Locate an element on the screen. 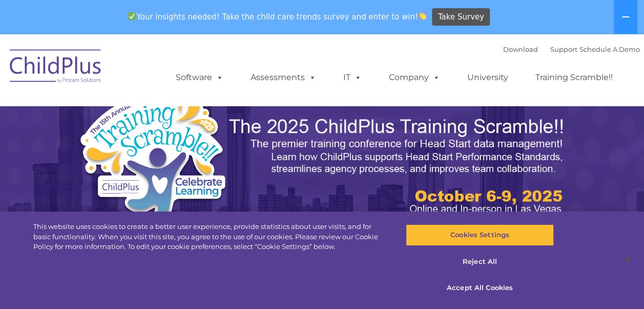 The image size is (644, 309). button: Reject All is located at coordinates (479, 262).